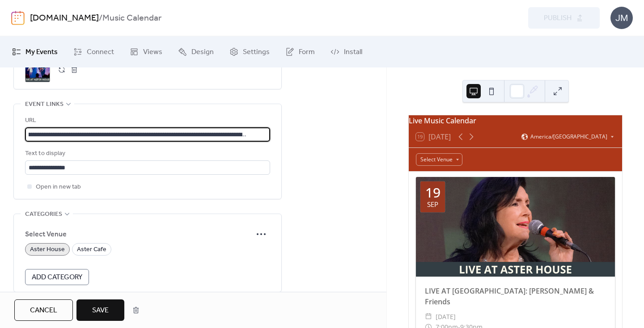 The width and height of the screenshot is (644, 328). I want to click on a: Form, so click(300, 52).